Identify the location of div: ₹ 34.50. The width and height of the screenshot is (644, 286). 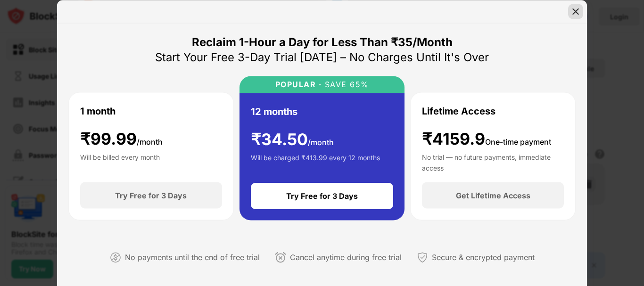
(292, 139).